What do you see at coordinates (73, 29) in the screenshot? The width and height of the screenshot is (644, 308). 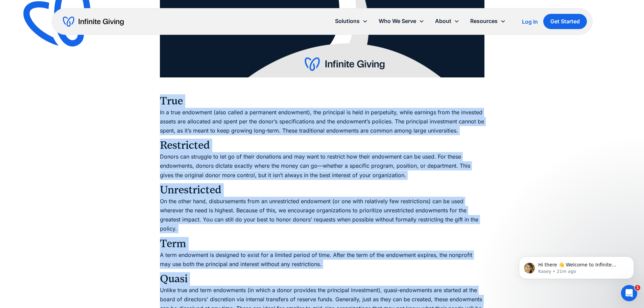 I see `p: Message from Kasey, sent 21m ago` at bounding box center [73, 29].